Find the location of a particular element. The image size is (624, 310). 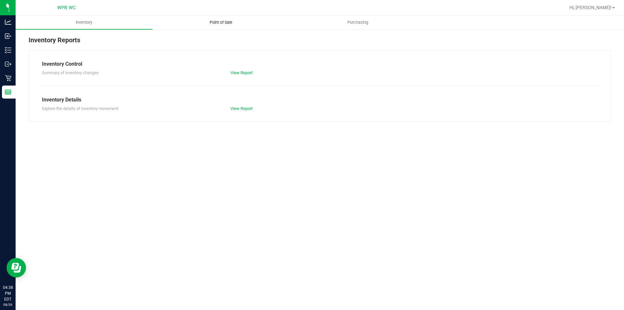

div: Inventory Control is located at coordinates (320, 64).